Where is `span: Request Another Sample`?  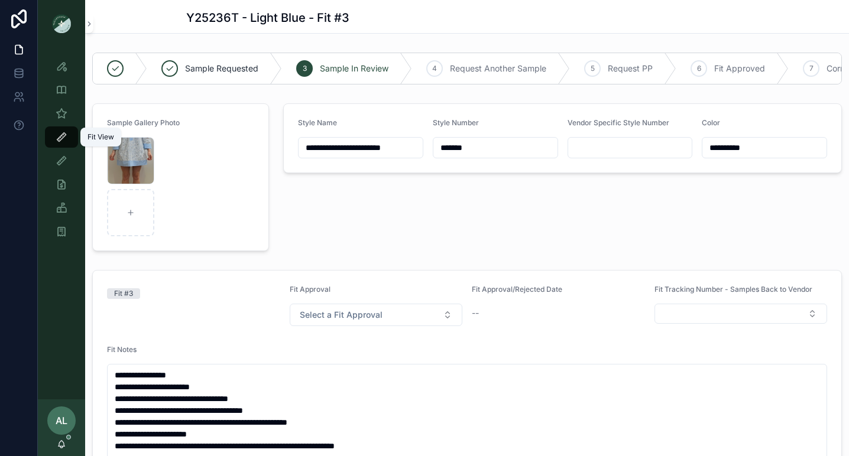 span: Request Another Sample is located at coordinates (498, 69).